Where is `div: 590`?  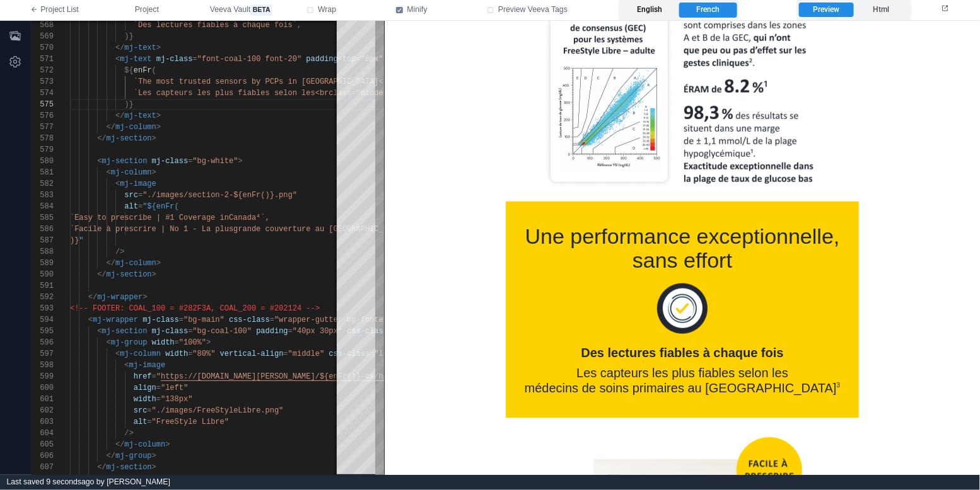 div: 590 is located at coordinates (42, 275).